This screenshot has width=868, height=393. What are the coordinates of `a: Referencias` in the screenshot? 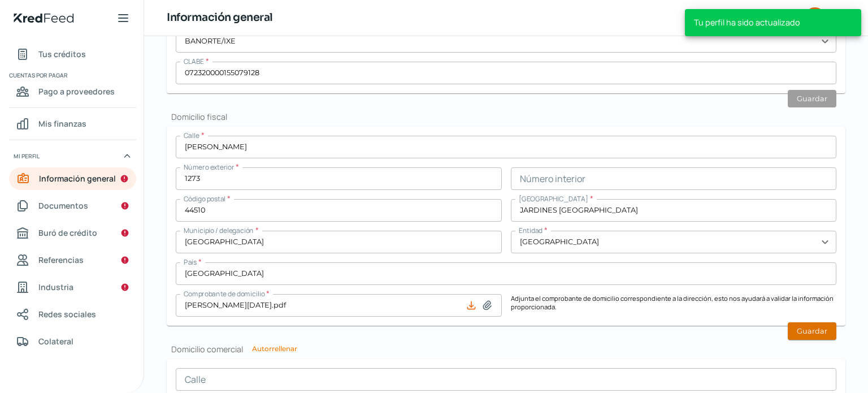 It's located at (72, 260).